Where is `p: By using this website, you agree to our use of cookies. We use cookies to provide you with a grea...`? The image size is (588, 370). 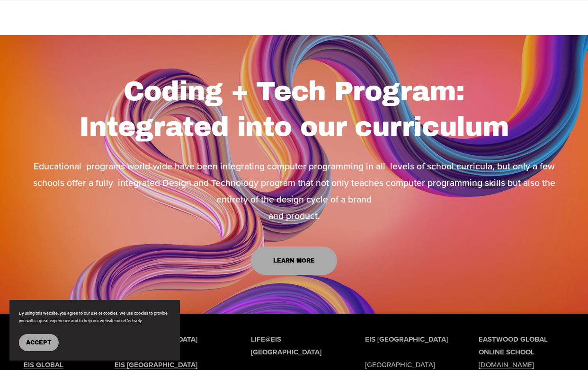 p: By using this website, you agree to our use of cookies. We use cookies to provide you with a grea... is located at coordinates (95, 317).